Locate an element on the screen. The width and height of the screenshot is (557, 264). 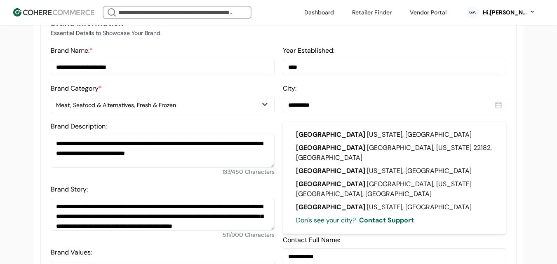
span: Contact Support is located at coordinates (386, 220).